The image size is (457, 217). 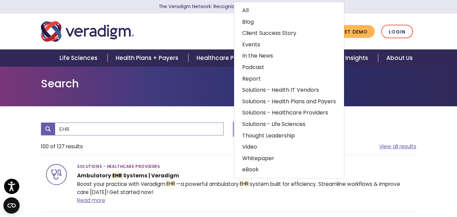 I want to click on a: Life Sciences, so click(x=79, y=58).